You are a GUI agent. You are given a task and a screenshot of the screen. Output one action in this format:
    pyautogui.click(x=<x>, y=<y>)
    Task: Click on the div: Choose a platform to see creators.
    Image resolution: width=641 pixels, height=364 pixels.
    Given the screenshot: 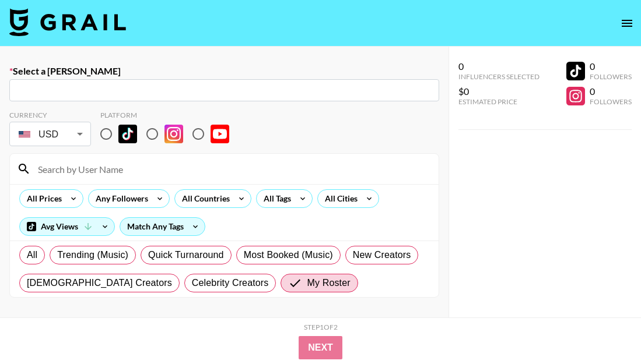 What is the action you would take?
    pyautogui.click(x=224, y=322)
    